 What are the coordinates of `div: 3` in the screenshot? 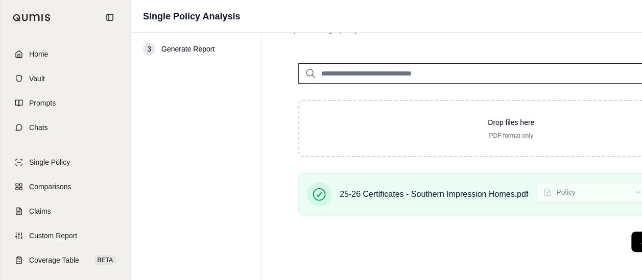 It's located at (149, 49).